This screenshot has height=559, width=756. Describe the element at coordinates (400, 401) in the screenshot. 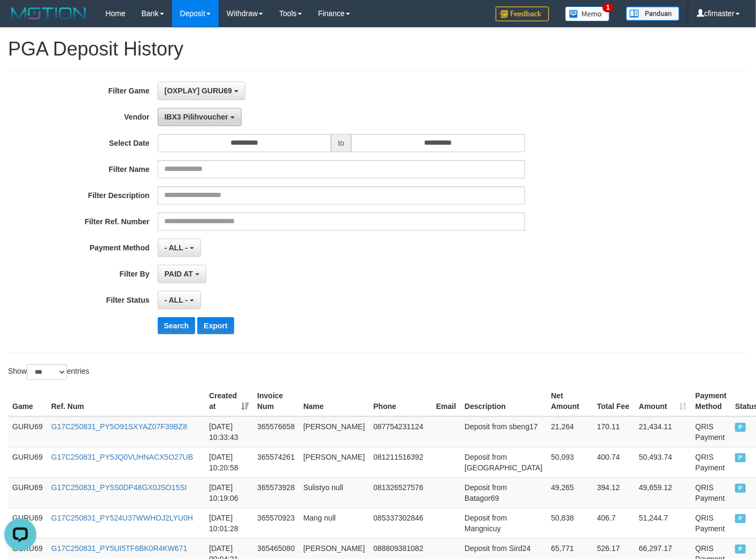

I see `th: Phone` at that location.